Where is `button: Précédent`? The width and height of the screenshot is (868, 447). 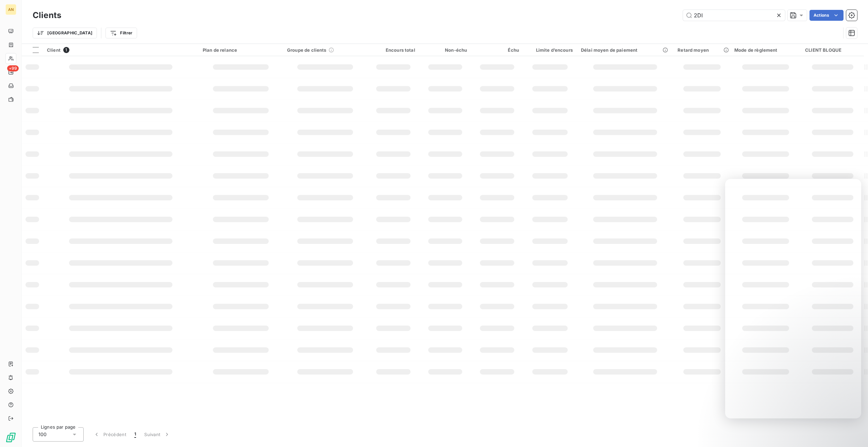
button: Précédent is located at coordinates (109, 435).